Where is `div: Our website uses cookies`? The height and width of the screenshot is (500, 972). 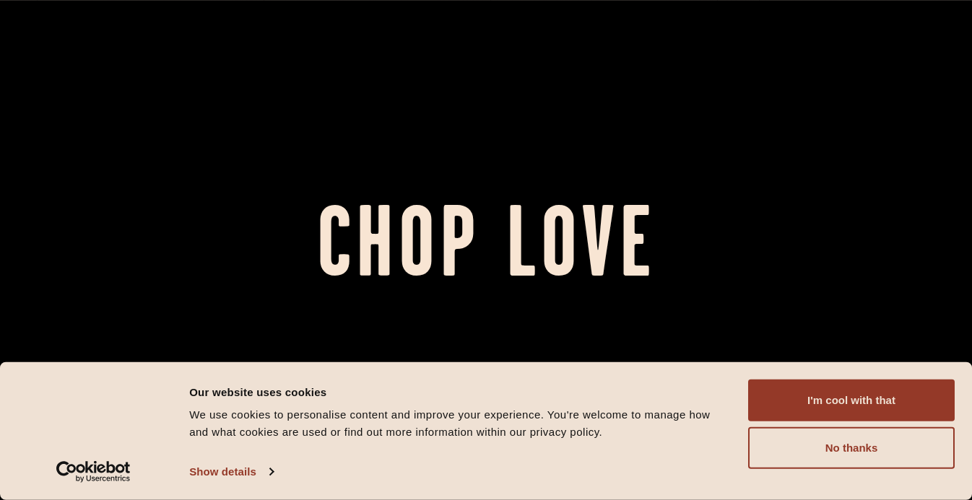
div: Our website uses cookies is located at coordinates (460, 392).